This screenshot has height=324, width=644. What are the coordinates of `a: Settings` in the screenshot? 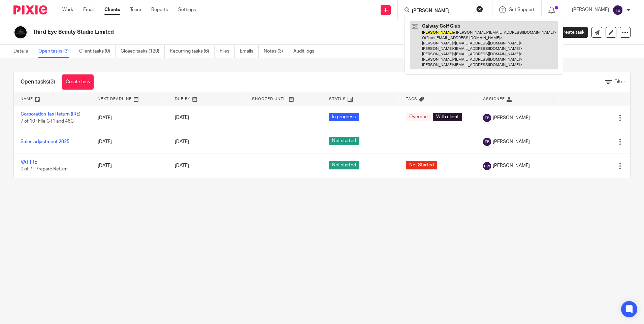 It's located at (187, 10).